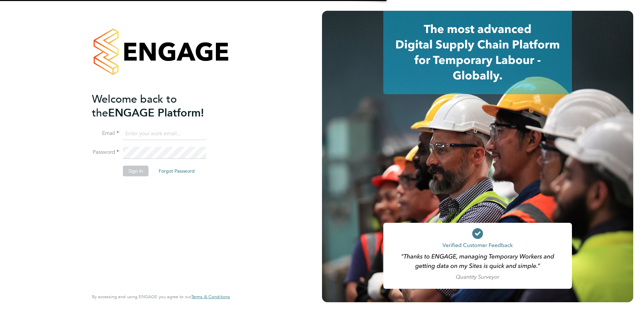 The image size is (644, 313). I want to click on a: Terms & Conditions, so click(211, 297).